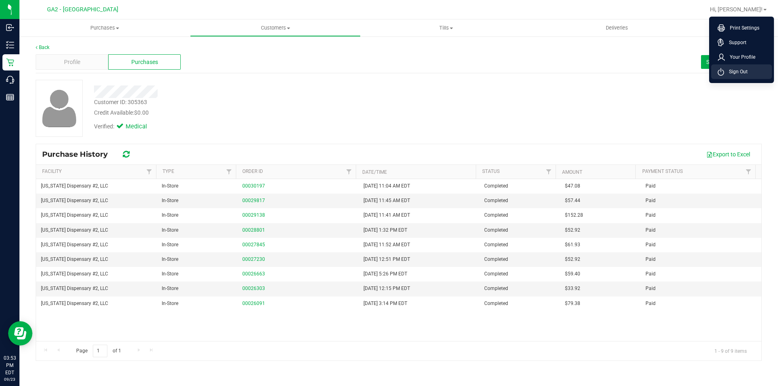 The image size is (778, 386). I want to click on p: 09/23, so click(10, 379).